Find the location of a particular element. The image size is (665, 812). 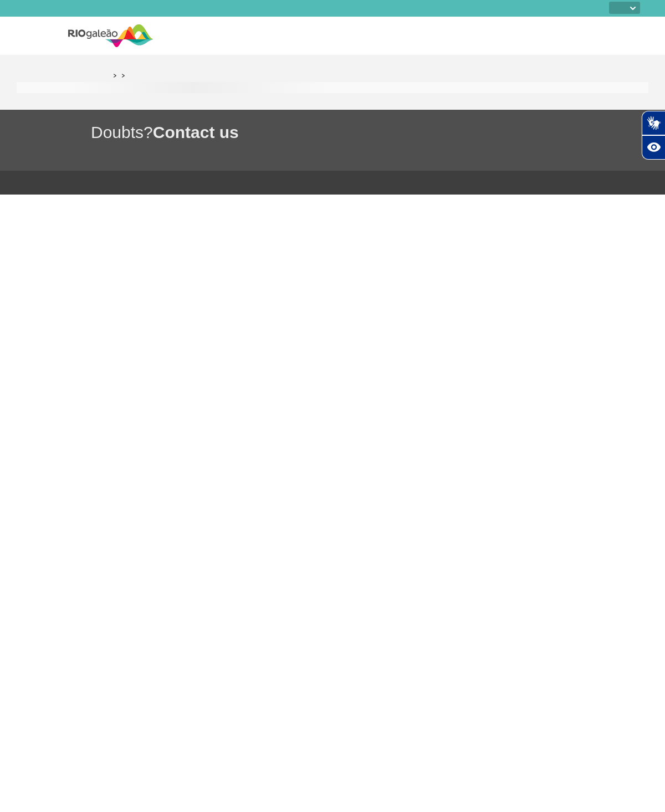

button: Abrir recursos assistivos. is located at coordinates (654, 148).